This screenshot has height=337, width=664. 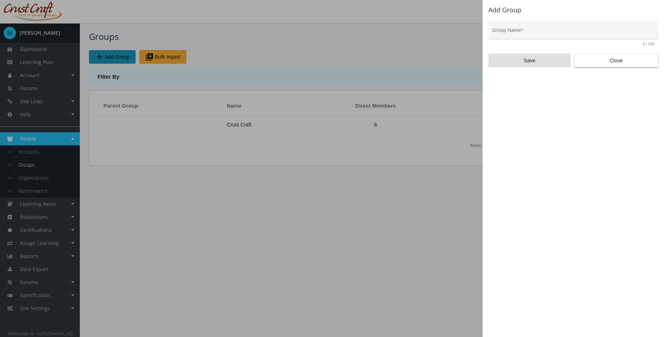 I want to click on button: Close, so click(x=616, y=61).